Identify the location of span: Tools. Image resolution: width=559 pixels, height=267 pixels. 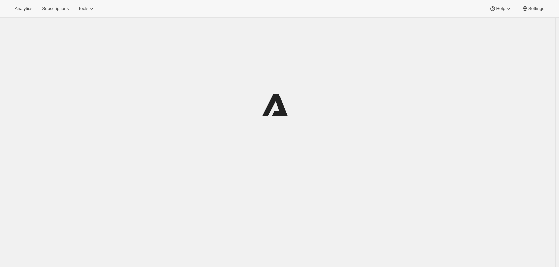
(83, 9).